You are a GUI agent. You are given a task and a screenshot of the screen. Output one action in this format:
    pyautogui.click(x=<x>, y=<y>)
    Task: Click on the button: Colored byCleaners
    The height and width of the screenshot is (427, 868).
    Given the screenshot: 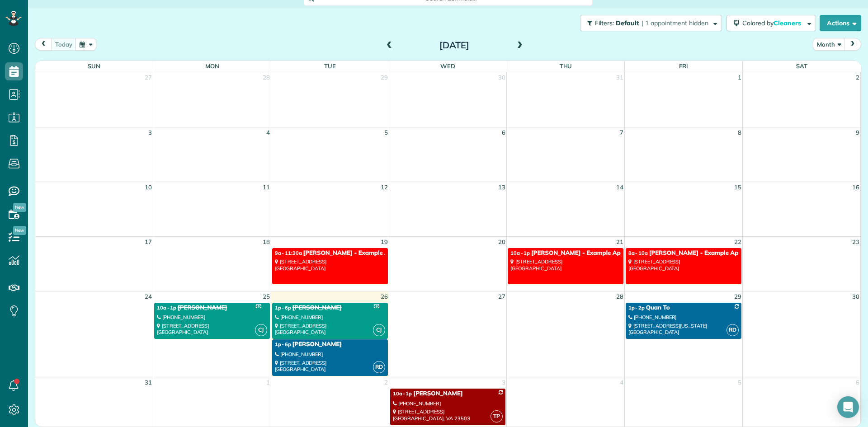 What is the action you would take?
    pyautogui.click(x=771, y=23)
    